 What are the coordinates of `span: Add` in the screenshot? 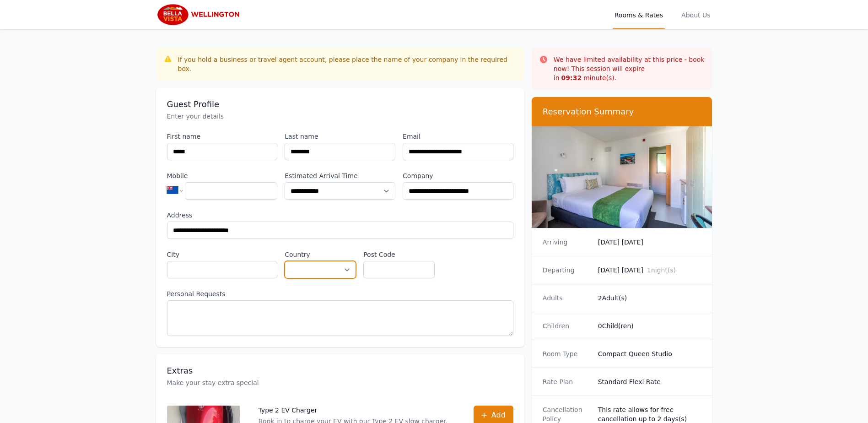 It's located at (498, 415).